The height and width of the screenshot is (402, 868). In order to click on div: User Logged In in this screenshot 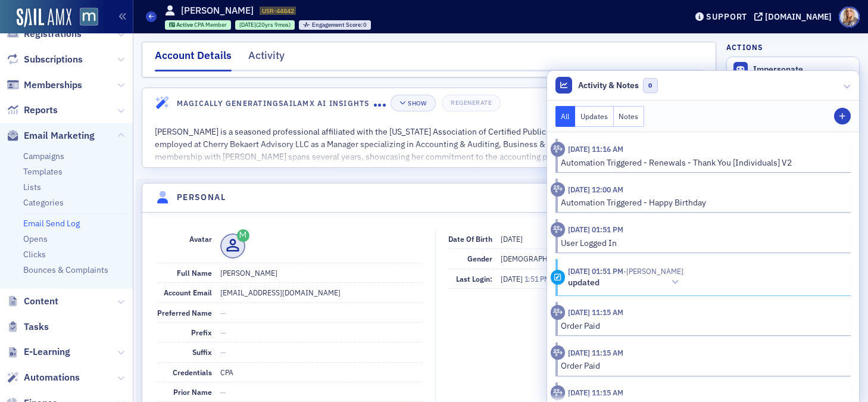, I will do `click(701, 243)`.